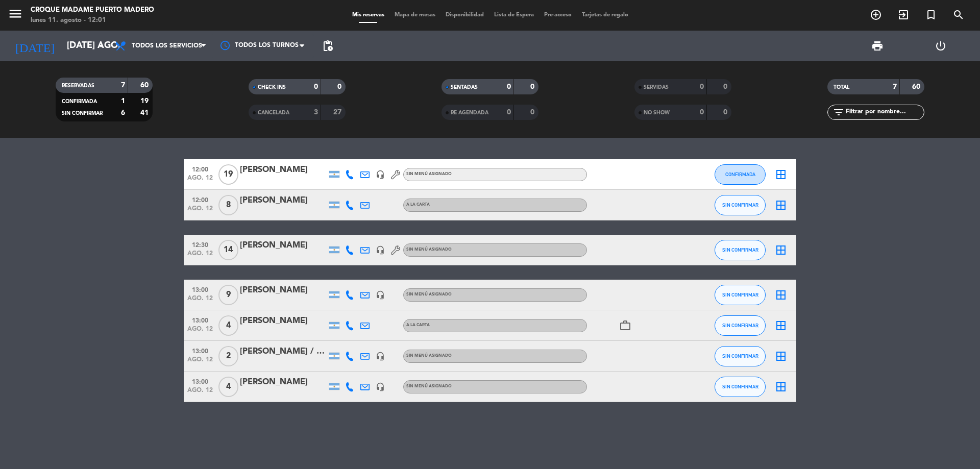 This screenshot has height=469, width=980. I want to click on i: search, so click(959, 15).